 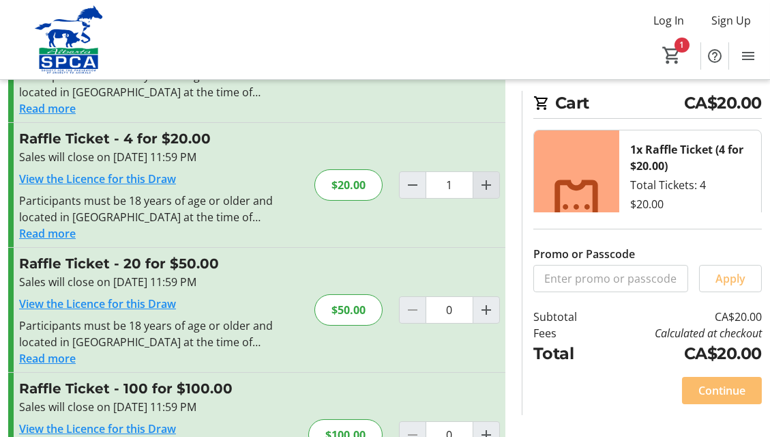 I want to click on button: Sign Up, so click(x=731, y=20).